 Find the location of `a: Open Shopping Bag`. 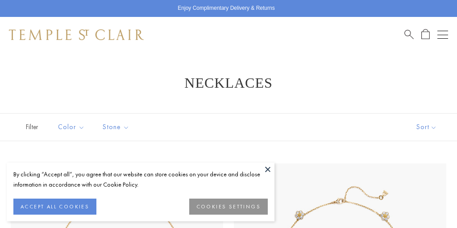

a: Open Shopping Bag is located at coordinates (425, 34).